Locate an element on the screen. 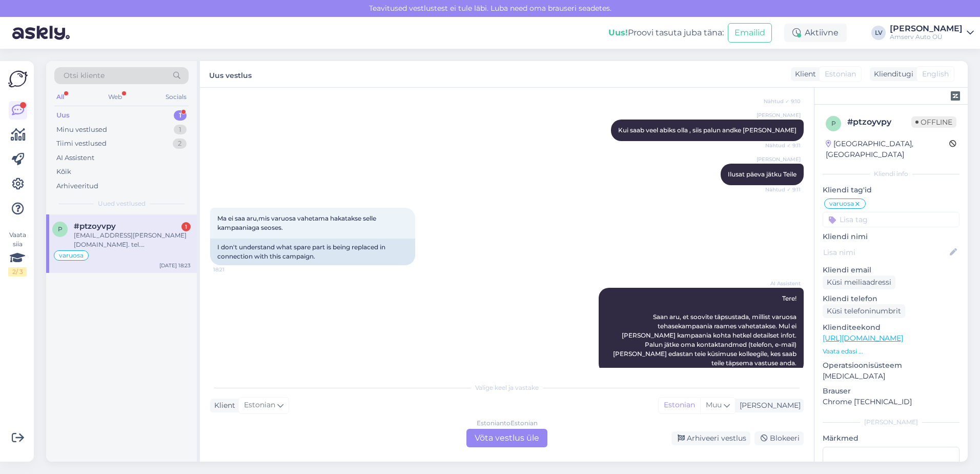  img: zendesk is located at coordinates (955, 96).